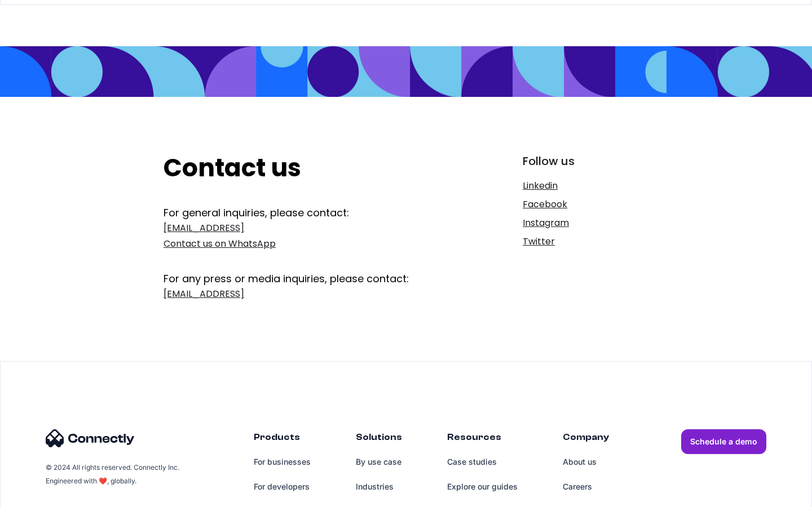 The width and height of the screenshot is (812, 507). Describe the element at coordinates (482, 462) in the screenshot. I see `a: Case studies` at that location.